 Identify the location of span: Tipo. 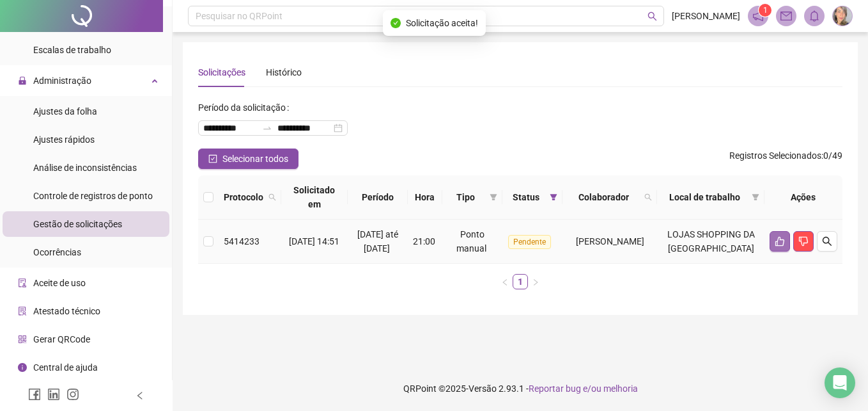
(466, 197).